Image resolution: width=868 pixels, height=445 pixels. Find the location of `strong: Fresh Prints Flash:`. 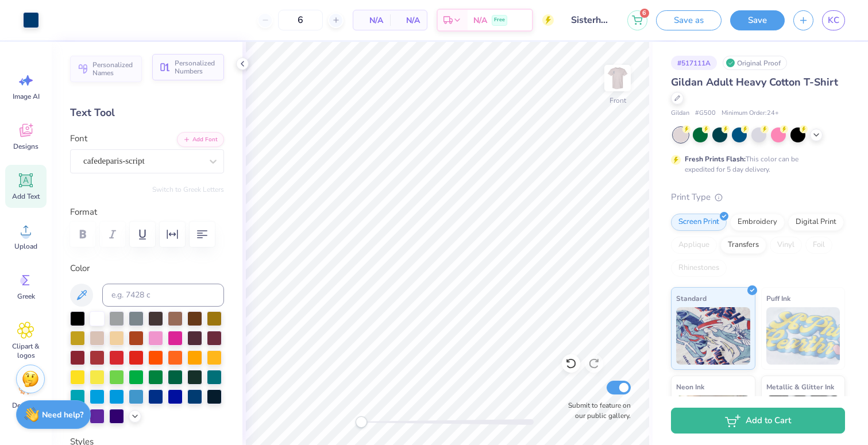

strong: Fresh Prints Flash: is located at coordinates (715, 159).